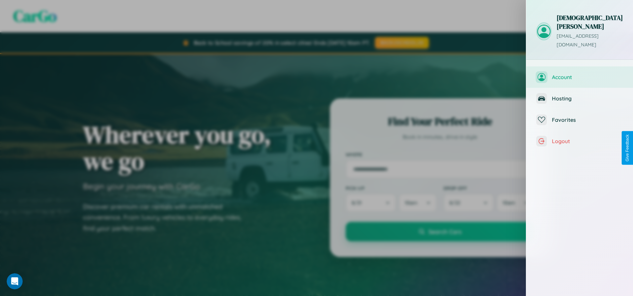  What do you see at coordinates (579, 120) in the screenshot?
I see `button: Favorites` at bounding box center [579, 120].